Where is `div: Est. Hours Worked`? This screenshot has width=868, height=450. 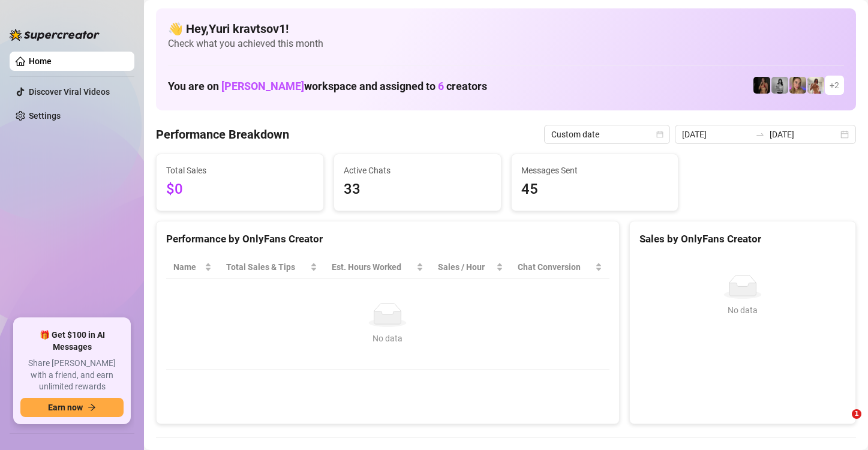
div: Est. Hours Worked is located at coordinates (373, 267).